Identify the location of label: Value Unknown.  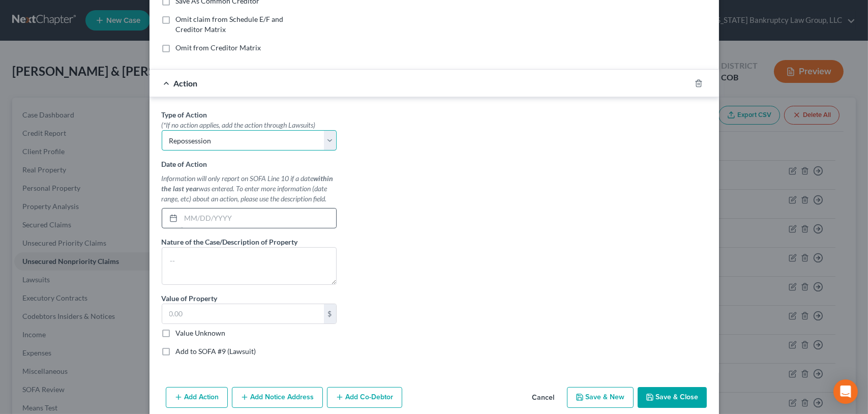
(201, 333).